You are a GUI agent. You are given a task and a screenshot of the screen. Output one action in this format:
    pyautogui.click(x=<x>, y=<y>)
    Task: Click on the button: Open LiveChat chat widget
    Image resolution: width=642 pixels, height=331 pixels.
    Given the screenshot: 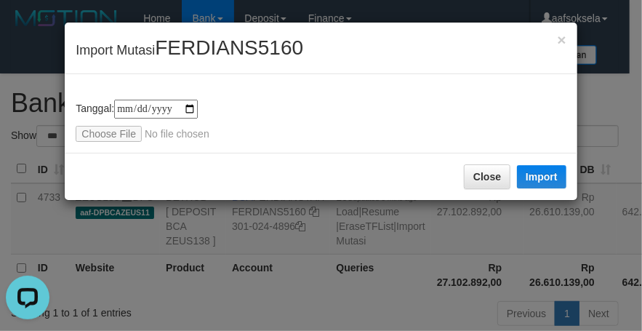 What is the action you would take?
    pyautogui.click(x=28, y=28)
    